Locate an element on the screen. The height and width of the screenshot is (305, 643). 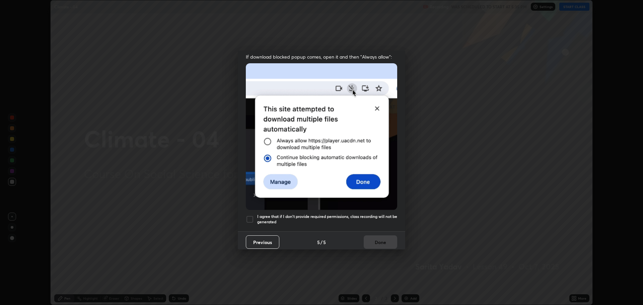
h5: I agree that if I don't provide required permissions, class recording will not be generated is located at coordinates (327, 219).